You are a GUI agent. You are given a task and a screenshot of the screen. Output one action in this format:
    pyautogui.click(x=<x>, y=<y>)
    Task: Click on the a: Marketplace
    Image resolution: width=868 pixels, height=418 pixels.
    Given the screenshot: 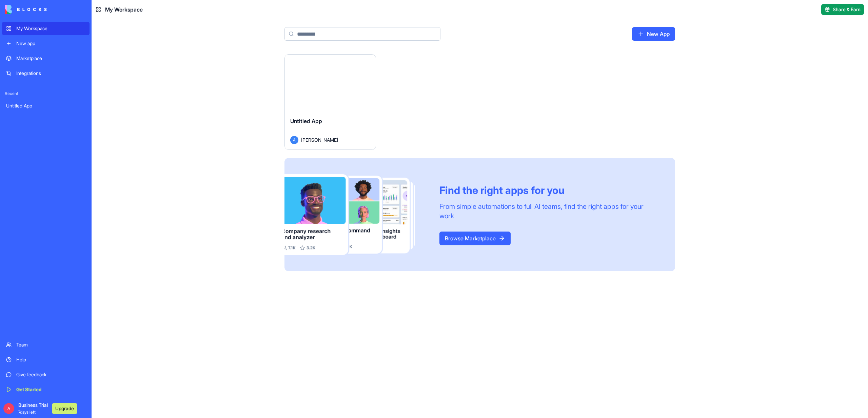 What is the action you would take?
    pyautogui.click(x=46, y=59)
    